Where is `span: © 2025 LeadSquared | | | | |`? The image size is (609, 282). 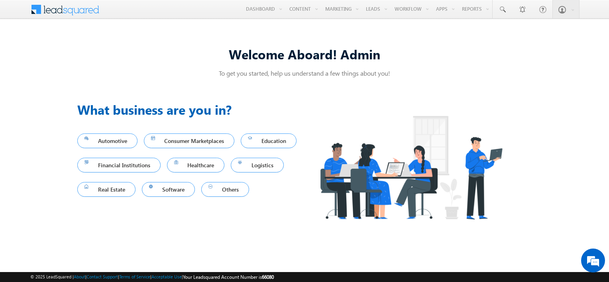 span: © 2025 LeadSquared | | | | | is located at coordinates (152, 277).